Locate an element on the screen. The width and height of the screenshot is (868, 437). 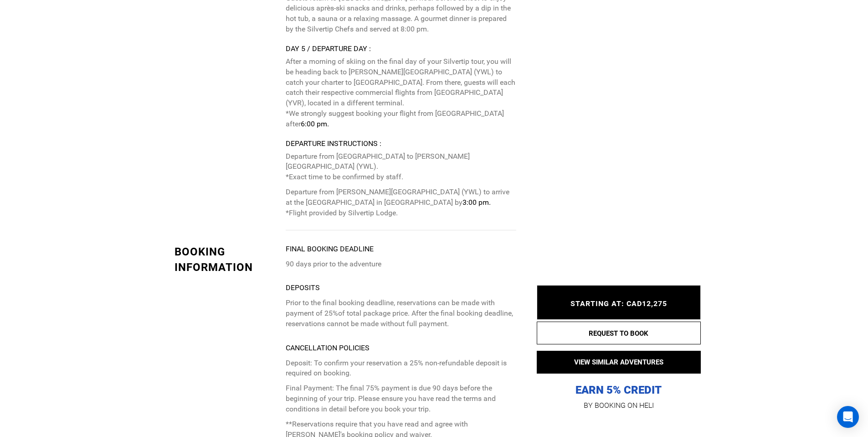
rk: 25% is located at coordinates (331, 313).